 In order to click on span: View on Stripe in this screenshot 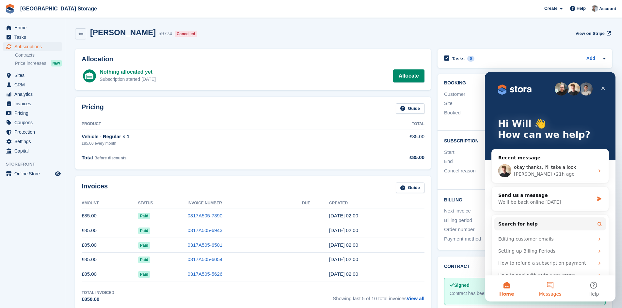, I will do `click(589, 34)`.